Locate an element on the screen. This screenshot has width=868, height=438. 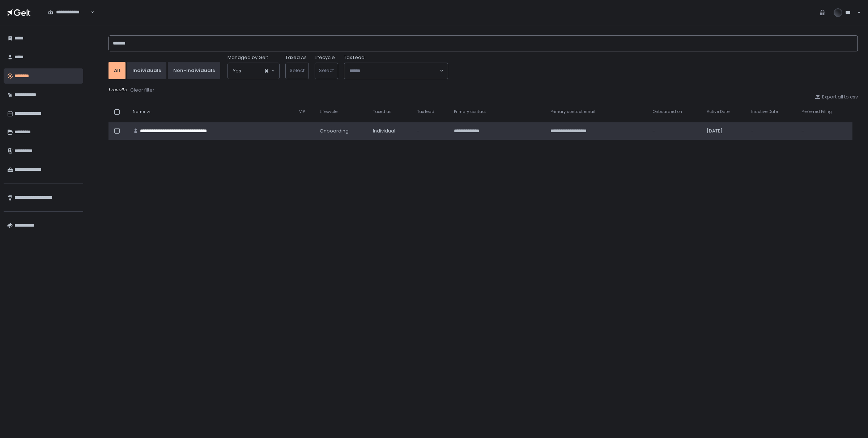
span: Taxed as is located at coordinates (382, 112).